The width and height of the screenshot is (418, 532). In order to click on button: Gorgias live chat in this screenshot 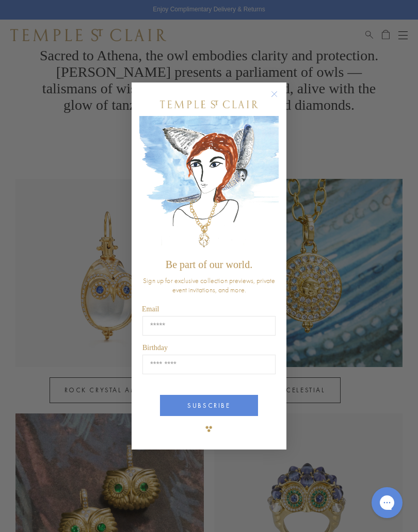, I will do `click(21, 19)`.